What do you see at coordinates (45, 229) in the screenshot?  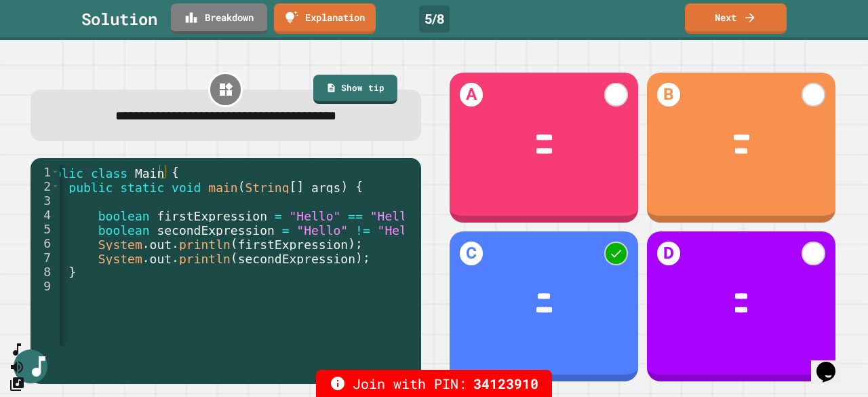 I see `div: 5` at bounding box center [45, 229].